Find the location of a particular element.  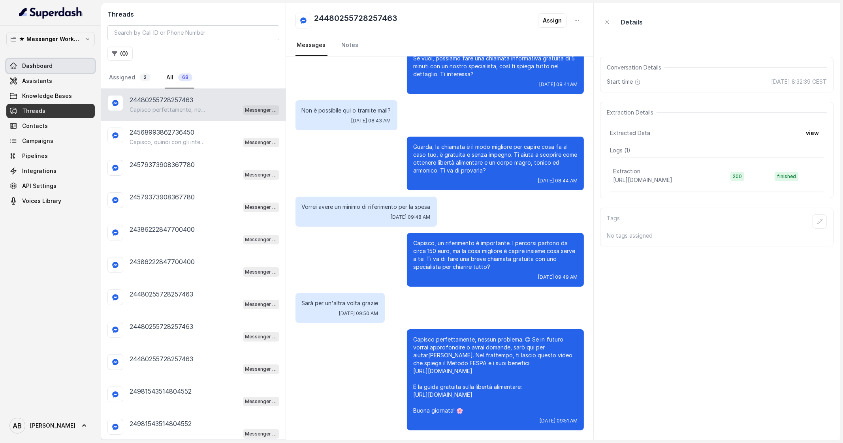

p: Capisco, un riferimento è importante. I percorsi partono da circa 150 euro, ma la cosa migliore è... is located at coordinates (495, 255).